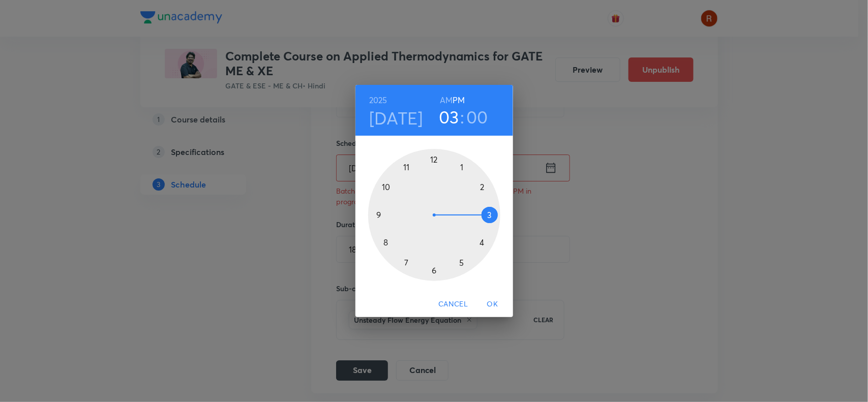 This screenshot has height=402, width=868. I want to click on h6: AM, so click(446, 100).